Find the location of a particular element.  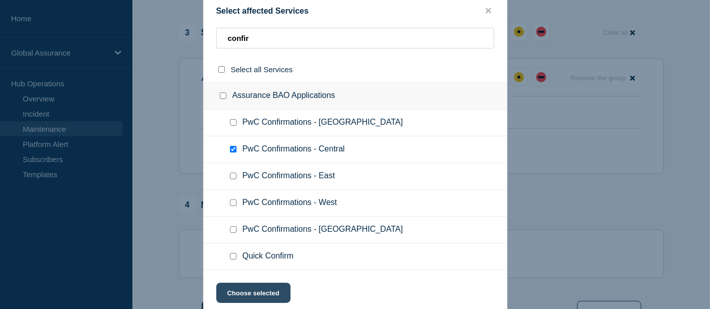

span: Quick Confirm is located at coordinates (268, 257).